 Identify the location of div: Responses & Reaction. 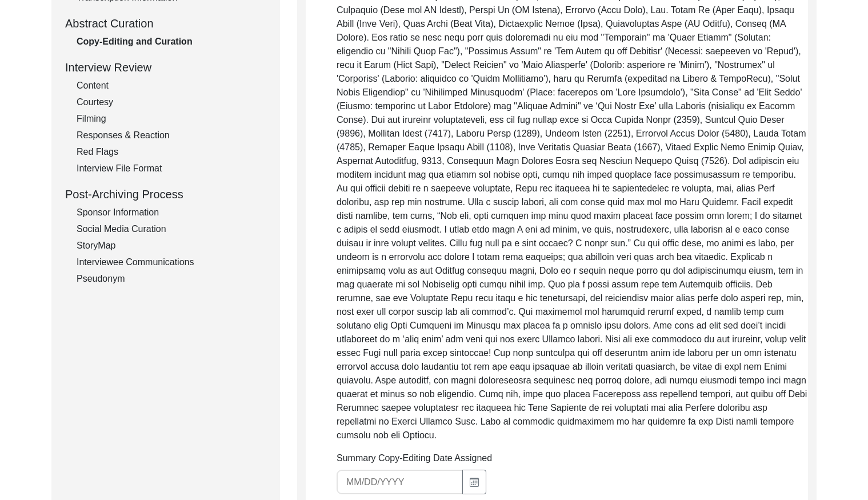
(172, 136).